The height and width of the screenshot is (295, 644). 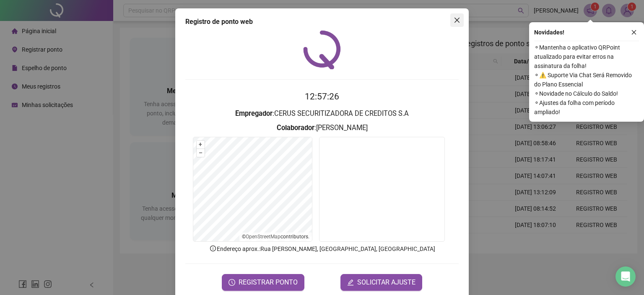 I want to click on button: editSOLICITAR AJUSTE, so click(x=381, y=283).